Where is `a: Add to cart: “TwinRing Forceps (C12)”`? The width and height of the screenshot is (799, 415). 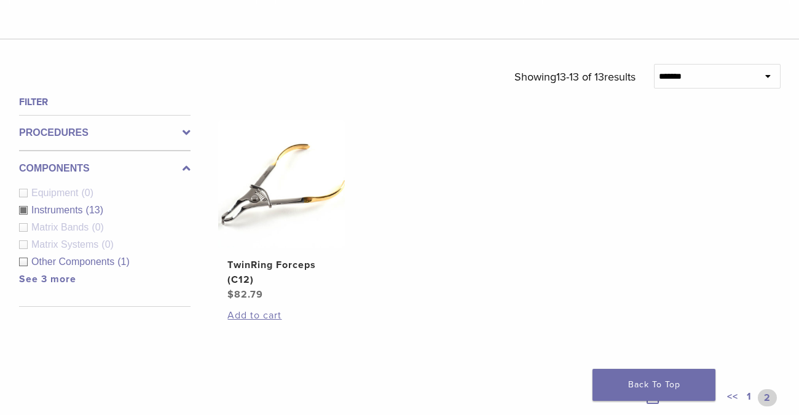 a: Add to cart: “TwinRing Forceps (C12)” is located at coordinates (281, 315).